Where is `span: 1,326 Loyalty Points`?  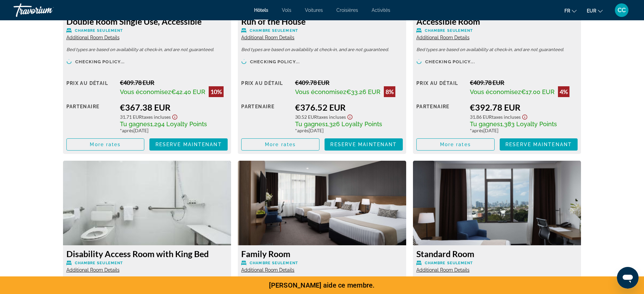 span: 1,326 Loyalty Points is located at coordinates (354, 124).